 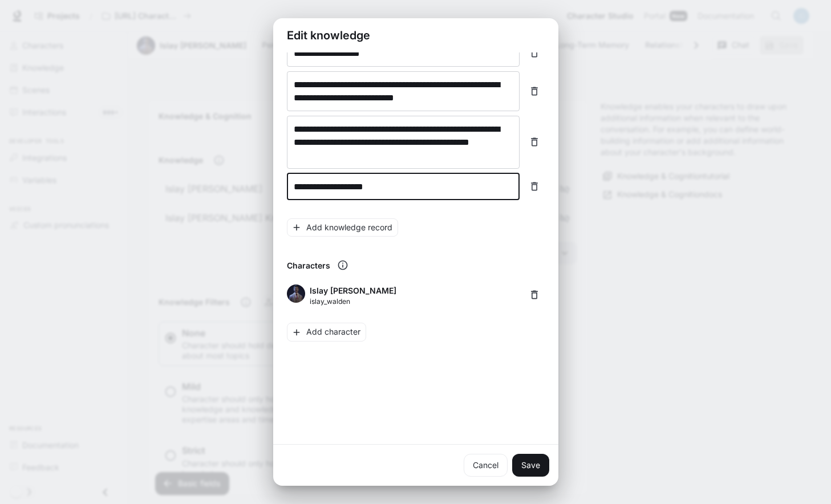 I want to click on button: Add knowledge record, so click(x=342, y=228).